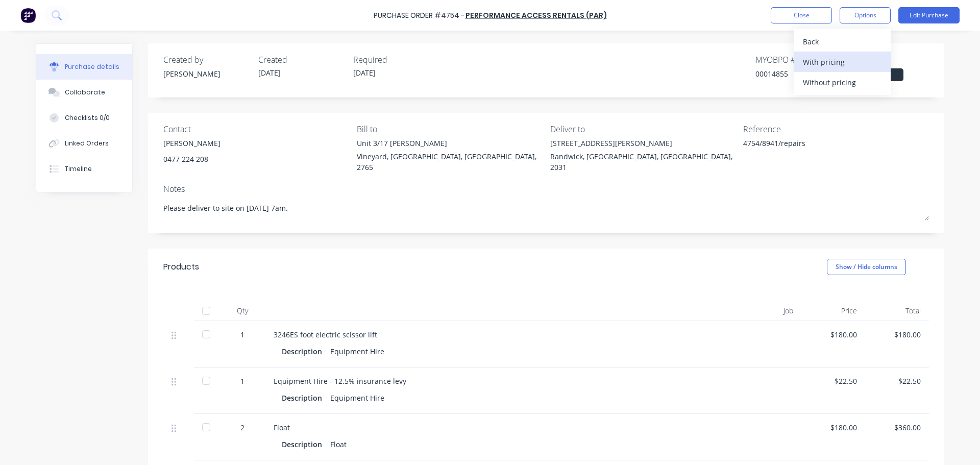 The height and width of the screenshot is (465, 980). Describe the element at coordinates (192, 159) in the screenshot. I see `div: 0477 224 208` at that location.